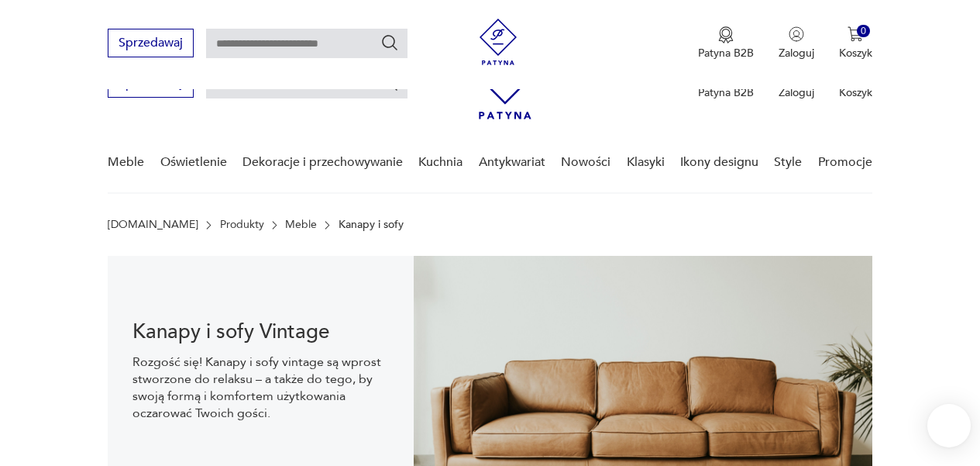  Describe the element at coordinates (726, 43) in the screenshot. I see `a: Ikona medaluPatyna B2B` at that location.